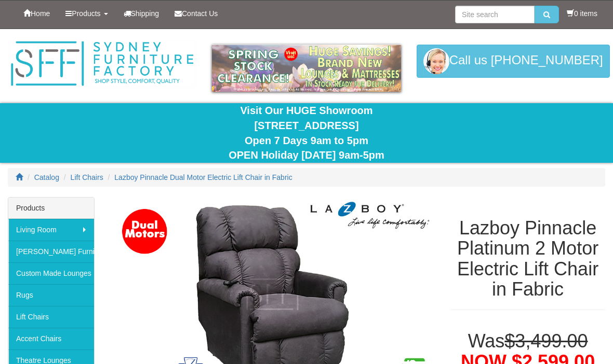 The width and height of the screenshot is (613, 364). I want to click on a: Home, so click(36, 14).